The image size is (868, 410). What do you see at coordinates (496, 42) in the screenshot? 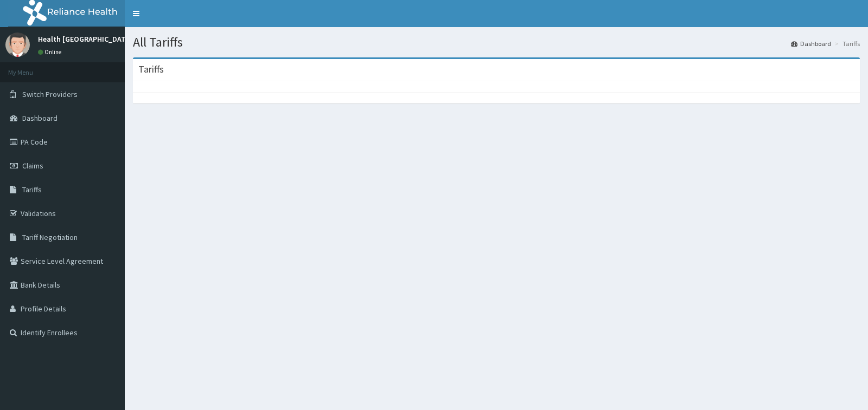
I see `h1: All Tariffs` at bounding box center [496, 42].